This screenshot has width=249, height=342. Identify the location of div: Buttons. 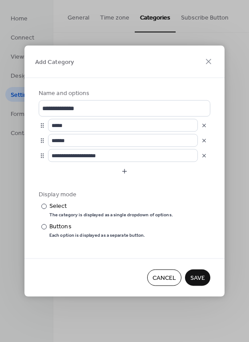
(96, 226).